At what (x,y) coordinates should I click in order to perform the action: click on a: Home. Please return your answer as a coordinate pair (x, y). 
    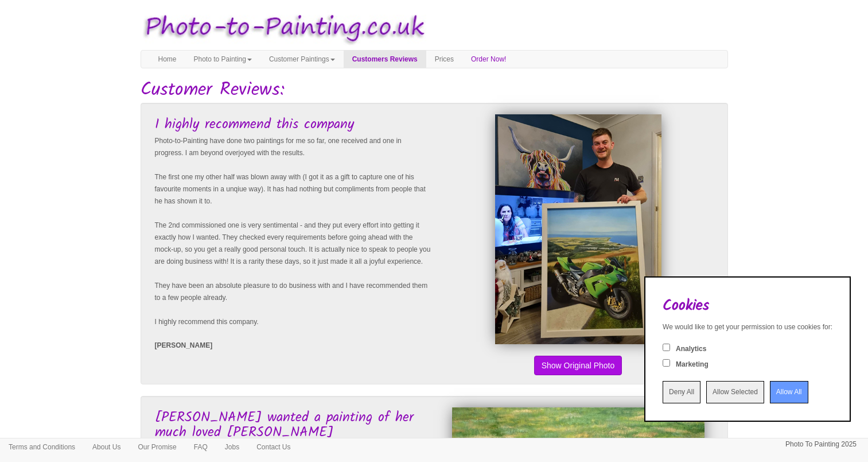
    Looking at the image, I should click on (167, 59).